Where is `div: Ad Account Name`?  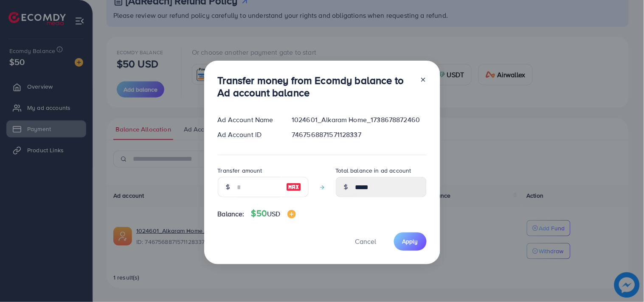
div: Ad Account Name is located at coordinates (248, 120).